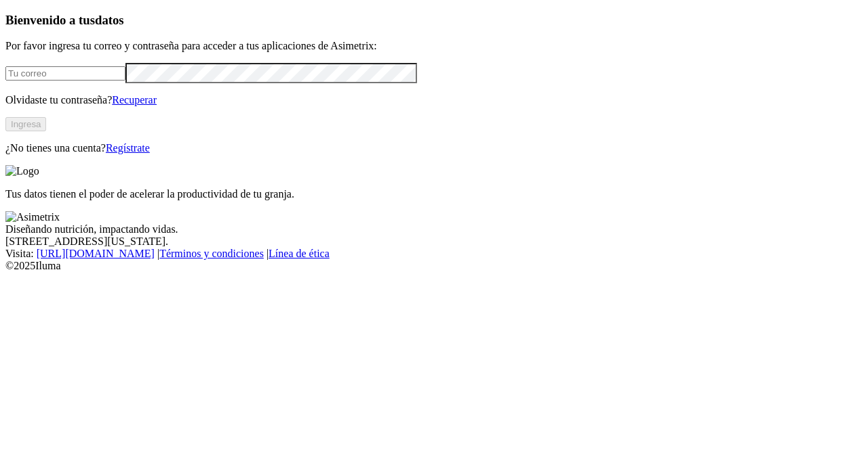 Image resolution: width=868 pixels, height=450 pixels. I want to click on a: Recuperar, so click(135, 100).